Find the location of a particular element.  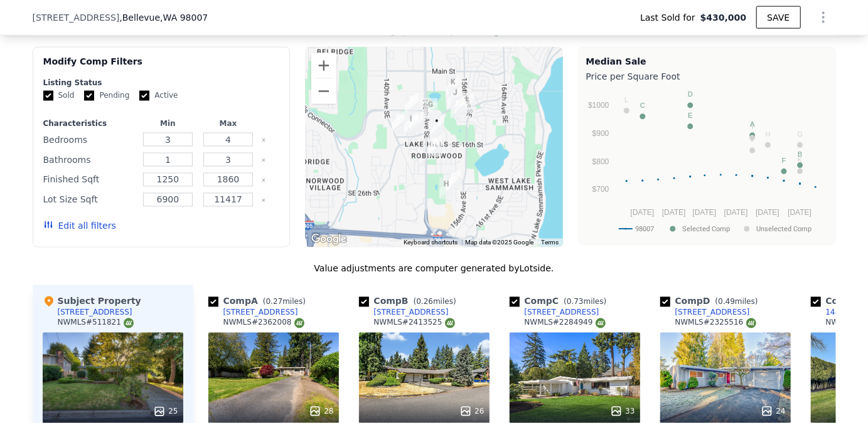

div: Bathrooms is located at coordinates (89, 160).